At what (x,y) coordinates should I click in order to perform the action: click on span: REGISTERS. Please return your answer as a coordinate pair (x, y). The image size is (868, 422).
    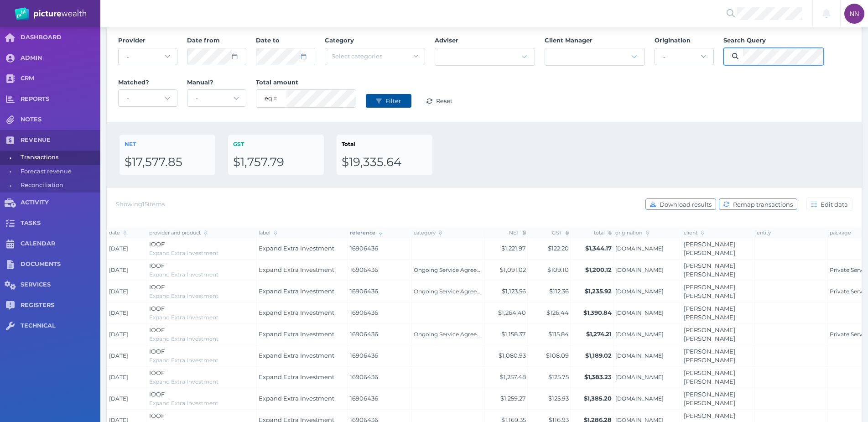
    Looking at the image, I should click on (60, 305).